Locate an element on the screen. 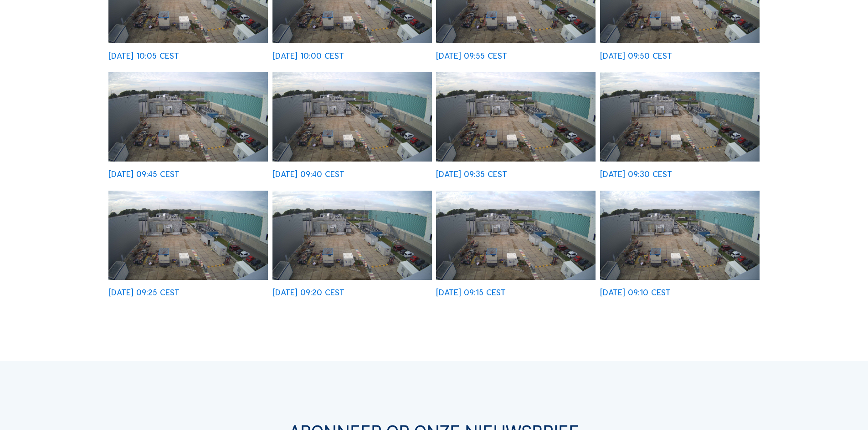 This screenshot has width=868, height=430. img: image_53502715 is located at coordinates (516, 235).